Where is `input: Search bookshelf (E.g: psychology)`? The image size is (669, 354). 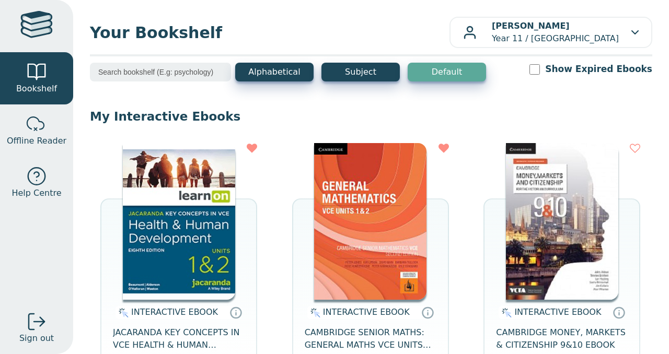 input: Search bookshelf (E.g: psychology) is located at coordinates (160, 72).